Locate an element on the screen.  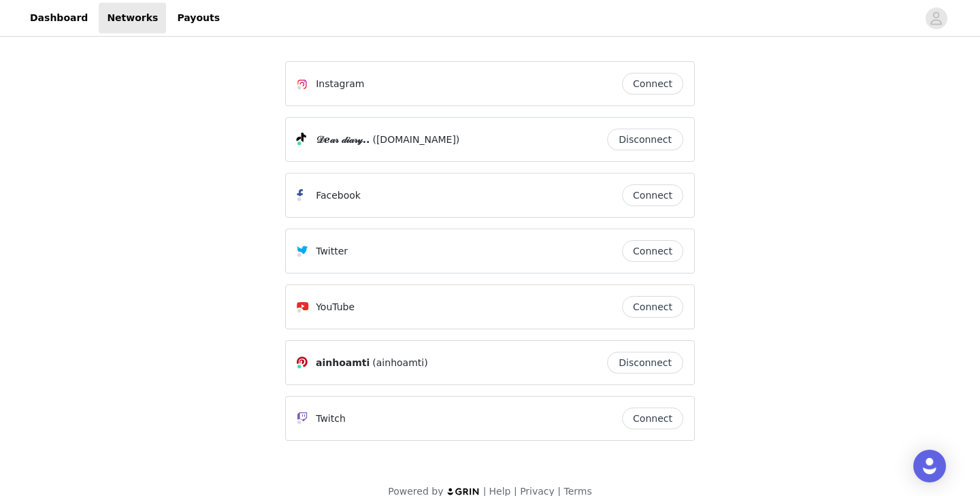
a: Payouts is located at coordinates (198, 18).